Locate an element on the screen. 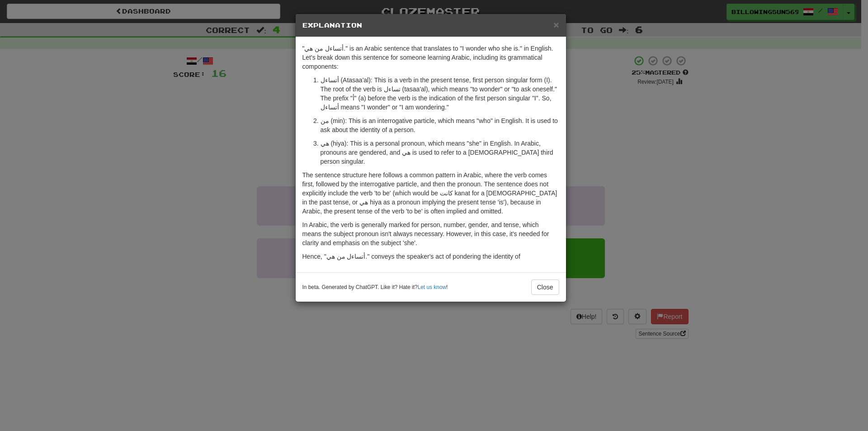  p: أتساءل (Atasaa'al): This is a verb in the present tense, first person singular form (I). The root... is located at coordinates (440, 94).